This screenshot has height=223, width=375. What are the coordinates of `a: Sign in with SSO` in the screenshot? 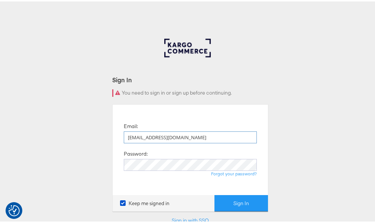 It's located at (190, 218).